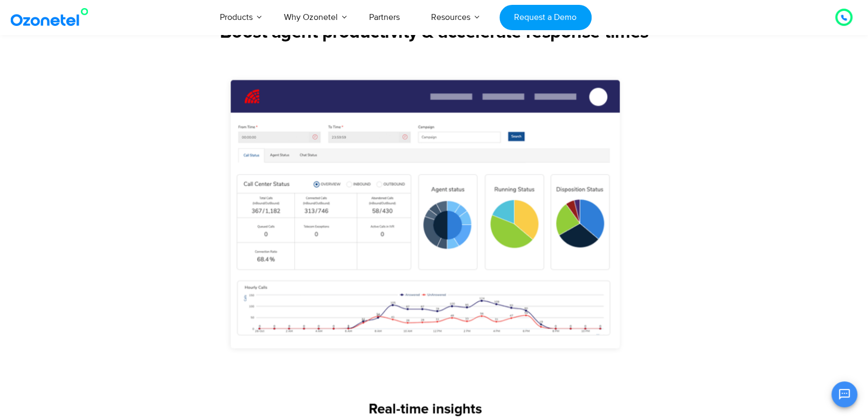 Image resolution: width=868 pixels, height=418 pixels. I want to click on img: <strong>Real-time insights</strong>, so click(425, 230).